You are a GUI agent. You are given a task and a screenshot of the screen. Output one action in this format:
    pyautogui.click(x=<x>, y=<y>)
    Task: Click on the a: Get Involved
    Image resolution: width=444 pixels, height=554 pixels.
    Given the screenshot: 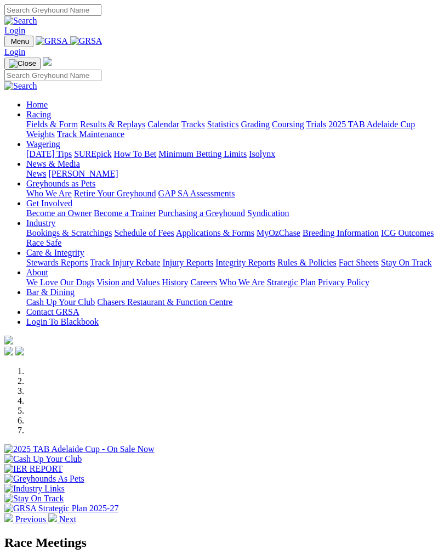 What is the action you would take?
    pyautogui.click(x=49, y=203)
    